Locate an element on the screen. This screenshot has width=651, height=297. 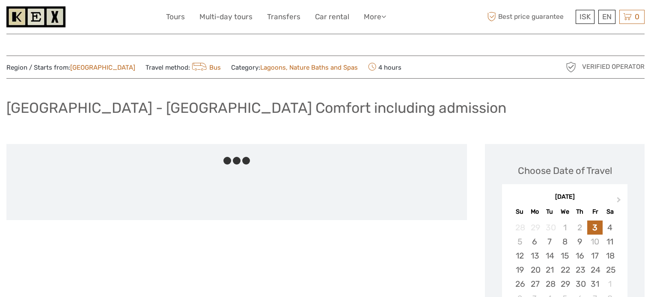
div: Not available Friday, October 10th, 2025 is located at coordinates (594, 242).